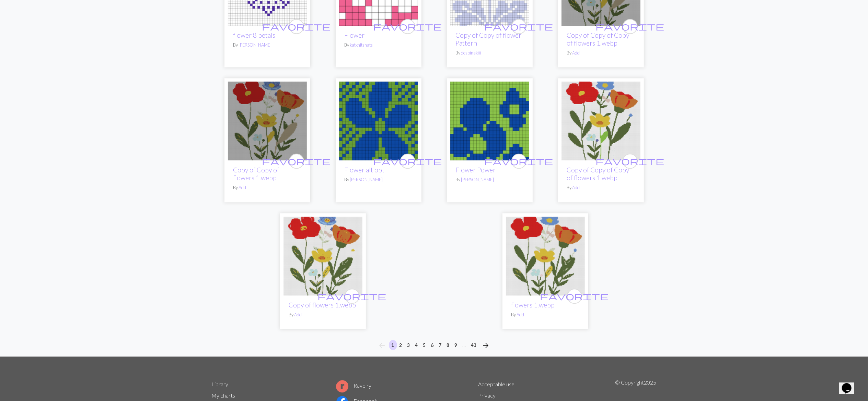 The height and width of the screenshot is (401, 868). Describe the element at coordinates (456, 345) in the screenshot. I see `button: 9` at that location.